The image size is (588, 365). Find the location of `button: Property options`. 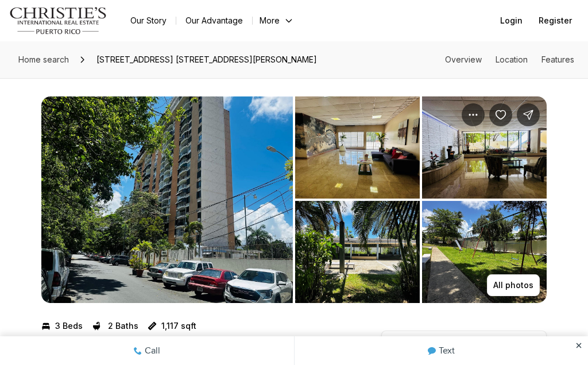

button: Property options is located at coordinates (473, 115).